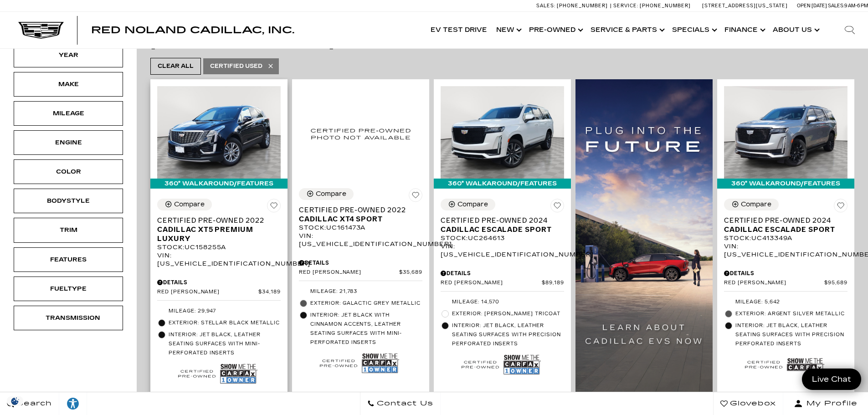 The height and width of the screenshot is (415, 868). What do you see at coordinates (68, 84) in the screenshot?
I see `div: MakeMake` at bounding box center [68, 84].